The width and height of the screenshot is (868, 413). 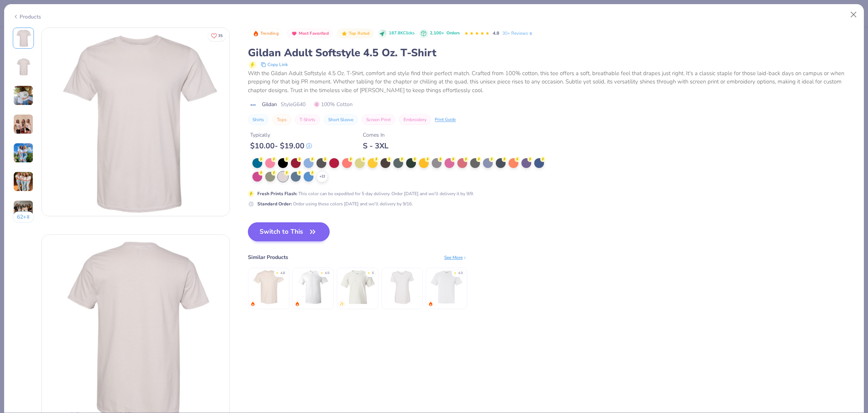 What do you see at coordinates (344, 34) in the screenshot?
I see `img: Top Rated sort` at bounding box center [344, 34].